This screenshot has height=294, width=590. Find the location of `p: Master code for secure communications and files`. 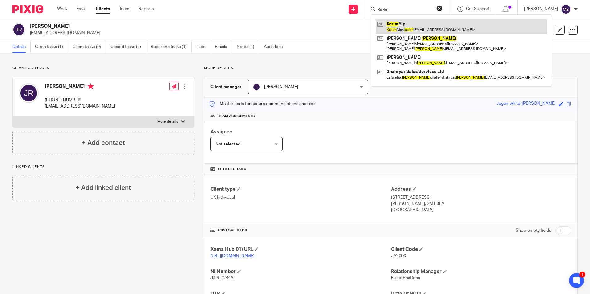

p: Master code for secure communications and files is located at coordinates (262, 104).